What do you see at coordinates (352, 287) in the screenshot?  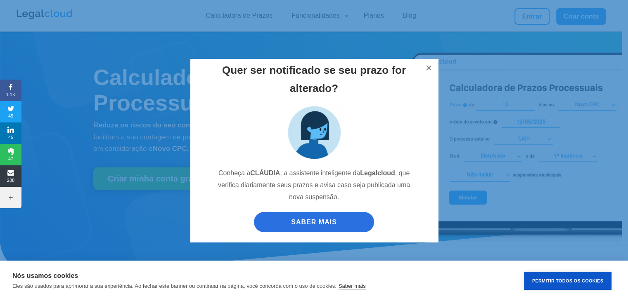 I see `a: Saber mais` at bounding box center [352, 287].